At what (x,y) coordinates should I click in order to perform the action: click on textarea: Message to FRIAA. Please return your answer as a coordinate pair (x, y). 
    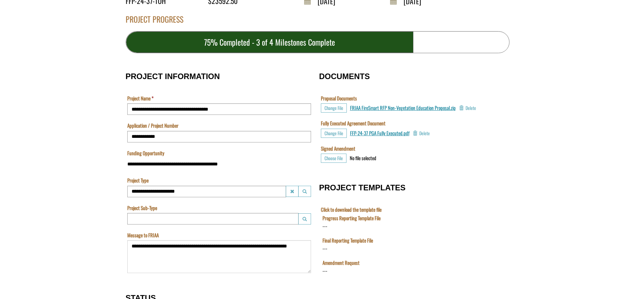
    Looking at the image, I should click on (219, 257).